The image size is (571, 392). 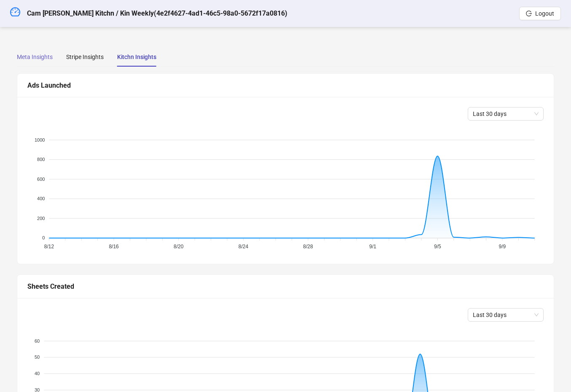 I want to click on div: Stripe Insights, so click(x=85, y=57).